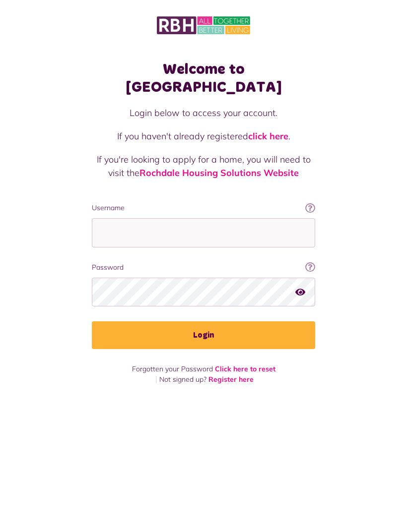 The image size is (407, 532). I want to click on span: Not signed up?, so click(183, 379).